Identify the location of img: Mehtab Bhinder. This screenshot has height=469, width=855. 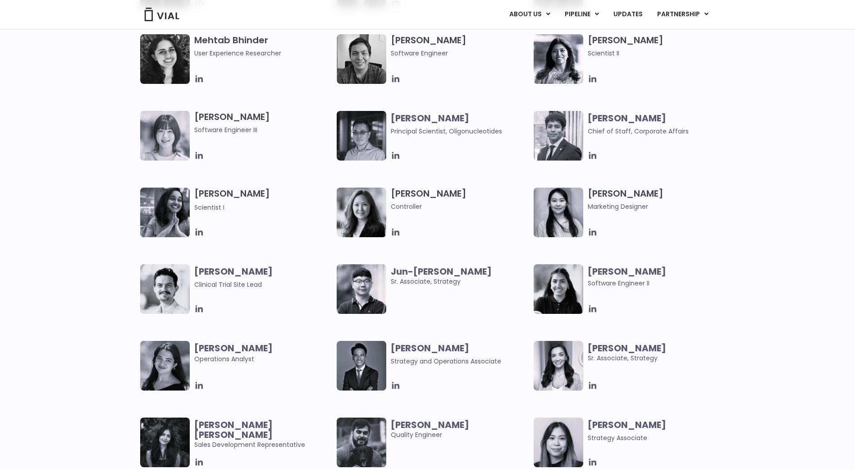
(165, 59).